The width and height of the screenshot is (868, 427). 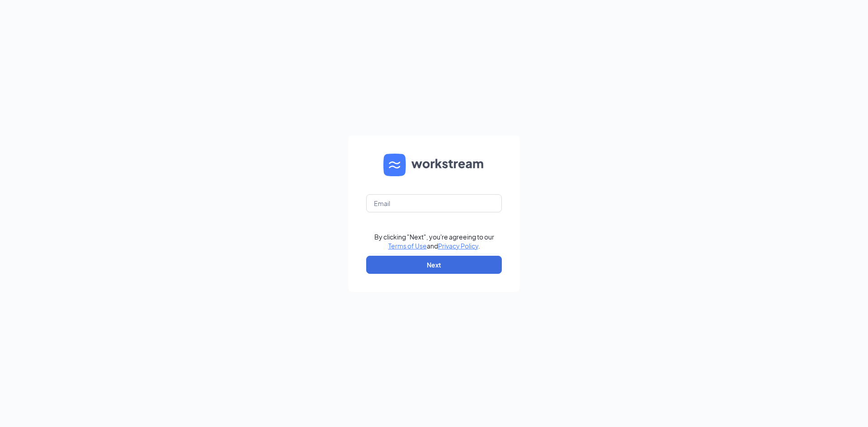 I want to click on div: By clicking "Next", you're agreeing to our and ., so click(x=434, y=242).